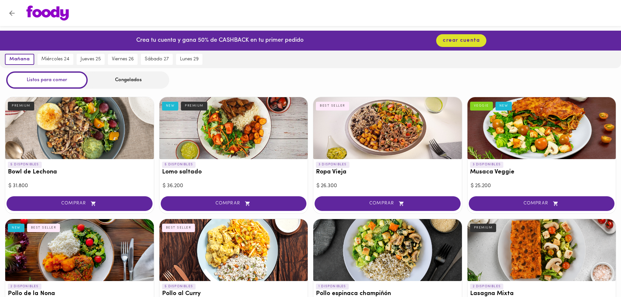 The width and height of the screenshot is (621, 297). What do you see at coordinates (542, 186) in the screenshot?
I see `div: $ 25.200` at bounding box center [542, 186].